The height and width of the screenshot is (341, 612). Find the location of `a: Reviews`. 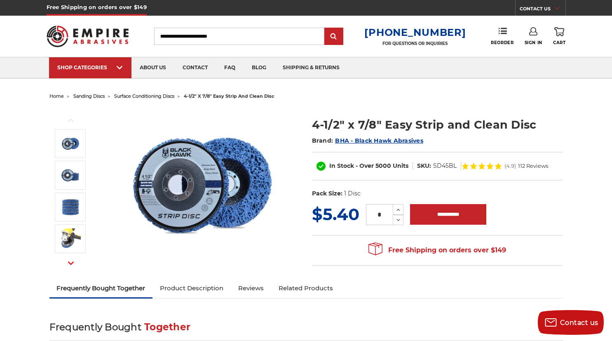

a: Reviews is located at coordinates (251, 288).